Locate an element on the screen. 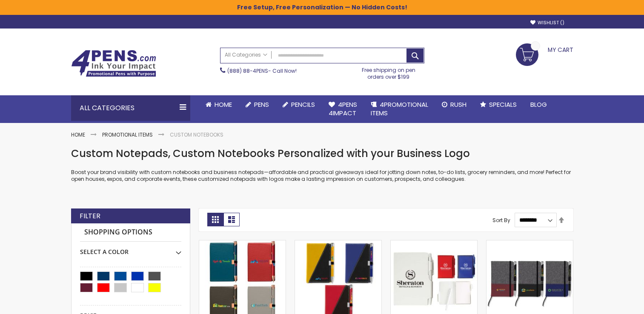 This screenshot has height=314, width=644. span: 4PROMOTIONAL ITEMS is located at coordinates (399, 109).